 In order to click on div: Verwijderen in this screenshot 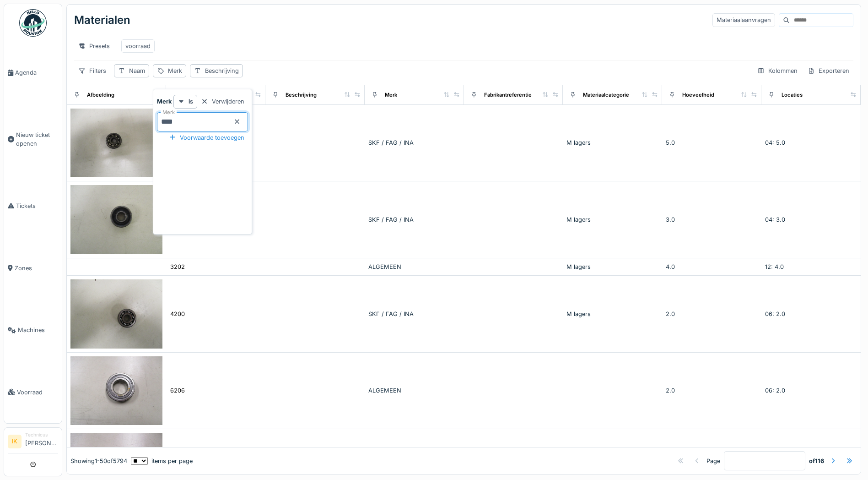, I will do `click(222, 101)`.